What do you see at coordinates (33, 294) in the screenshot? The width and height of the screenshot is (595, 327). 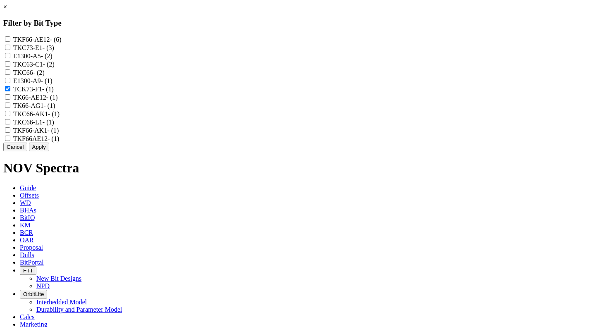 I see `span: OrbitLite` at bounding box center [33, 294].